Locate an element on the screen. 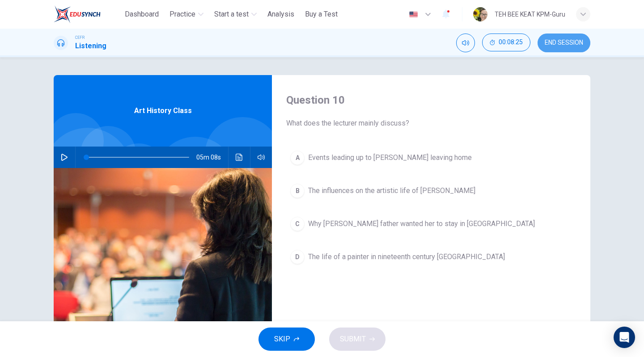  a: Buy a Test is located at coordinates (321, 14).